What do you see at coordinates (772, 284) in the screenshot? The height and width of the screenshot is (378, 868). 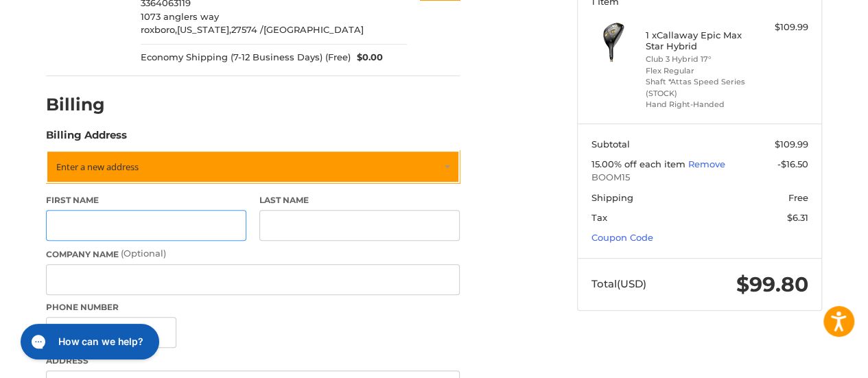 I see `span: $99.80` at bounding box center [772, 284].